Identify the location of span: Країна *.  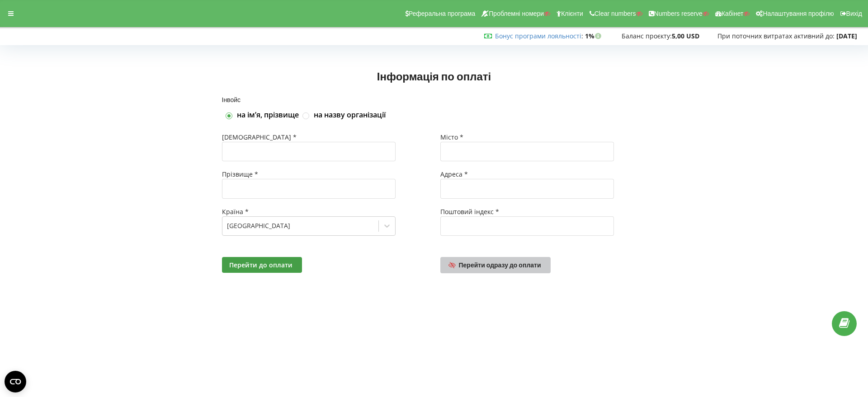
(235, 211).